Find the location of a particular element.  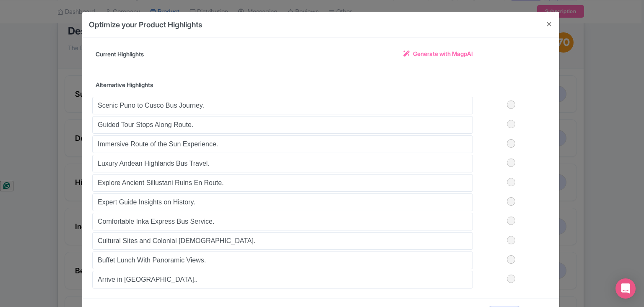

span: Generate with MagpAI is located at coordinates (443, 53).